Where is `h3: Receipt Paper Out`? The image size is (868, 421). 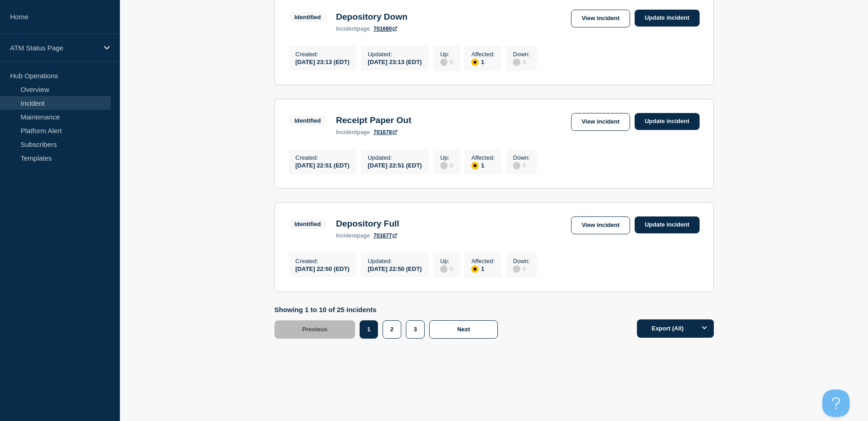 h3: Receipt Paper Out is located at coordinates (373, 120).